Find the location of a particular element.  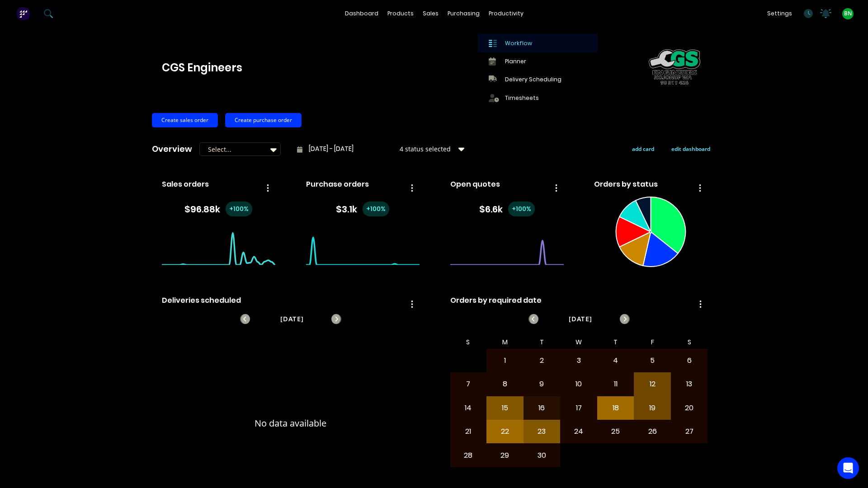

div: Workflow is located at coordinates (519, 43).